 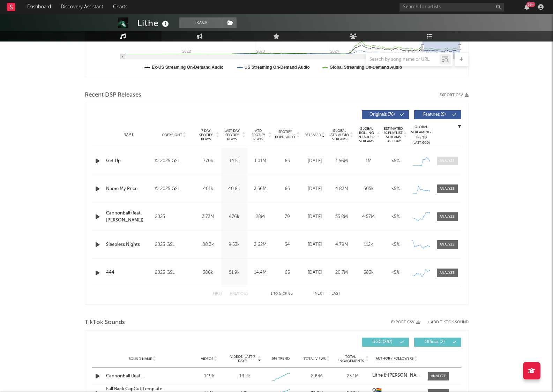 What do you see at coordinates (207, 358) in the screenshot?
I see `span: Videos` at bounding box center [207, 358].